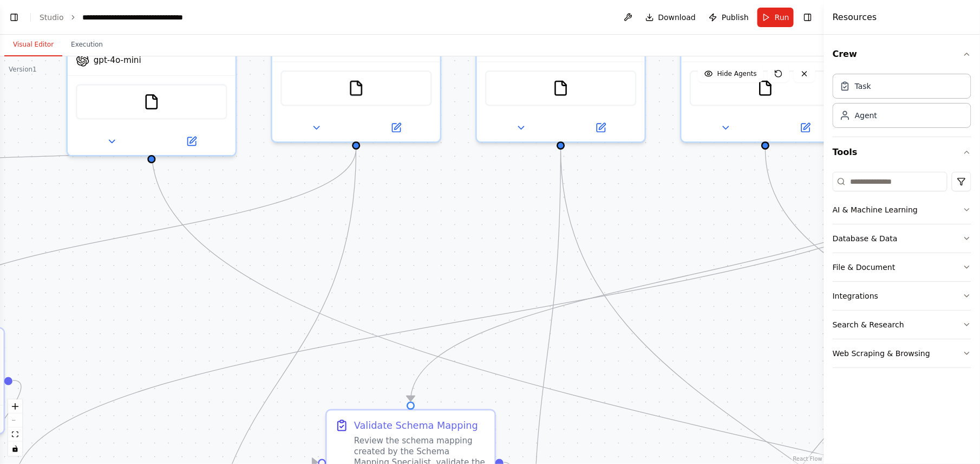 The image size is (980, 464). I want to click on span: Publish, so click(735, 17).